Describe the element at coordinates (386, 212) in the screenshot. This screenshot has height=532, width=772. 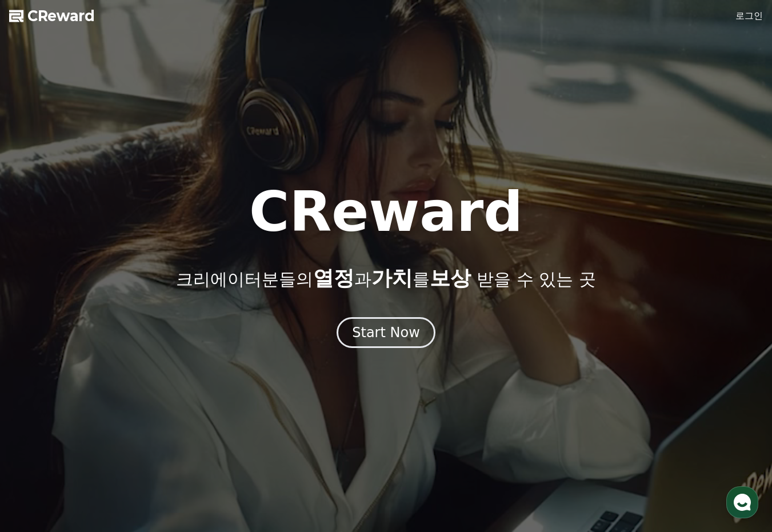
I see `h1: CReward` at that location.